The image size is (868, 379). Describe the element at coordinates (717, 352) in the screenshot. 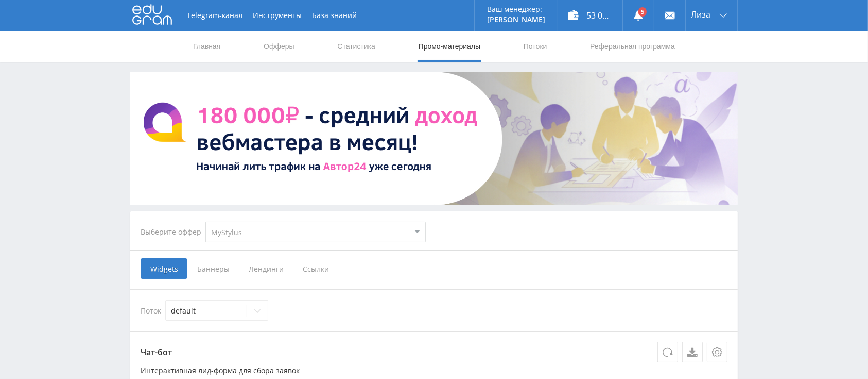

I see `button: Настройки` at that location.